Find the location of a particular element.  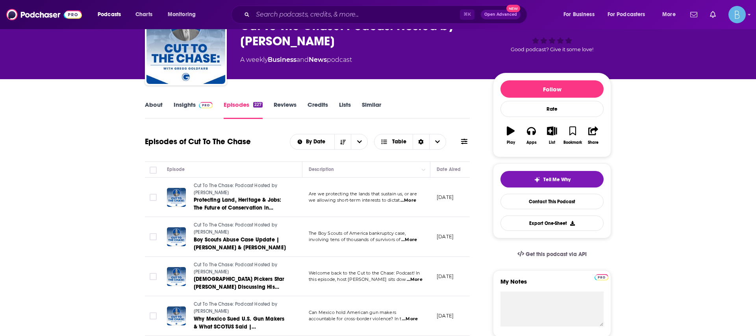

a: Similar is located at coordinates (372, 110).